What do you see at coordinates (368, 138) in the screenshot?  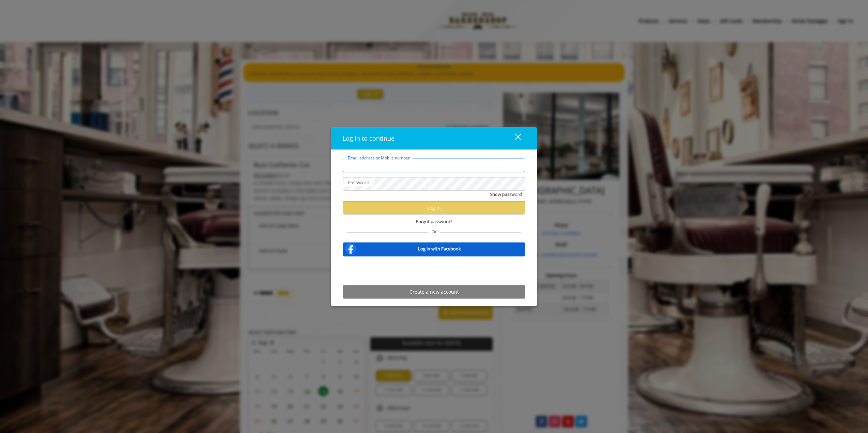 I see `span: Log in to continue` at bounding box center [368, 138].